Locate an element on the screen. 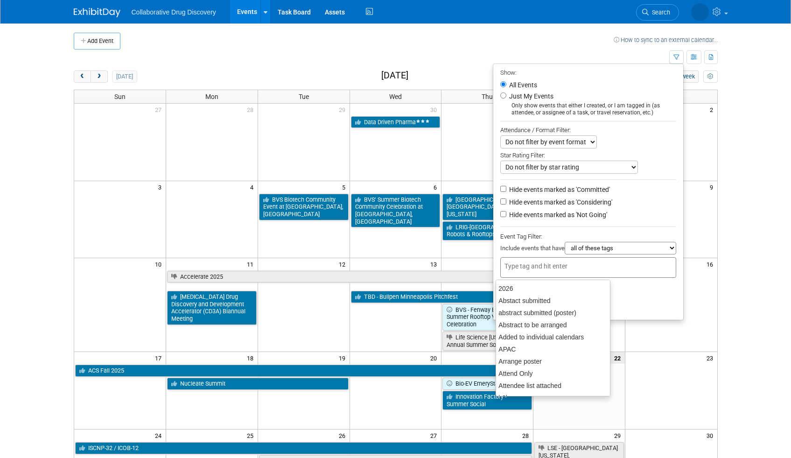 The width and height of the screenshot is (791, 458). span: 9 is located at coordinates (713, 187).